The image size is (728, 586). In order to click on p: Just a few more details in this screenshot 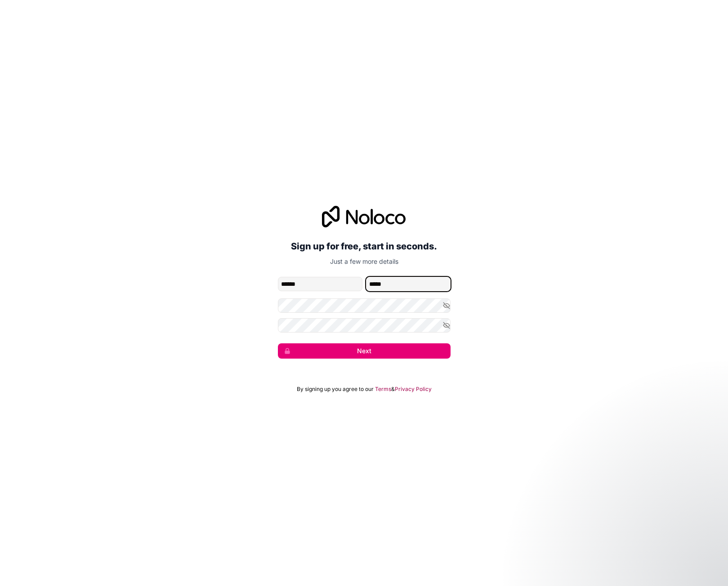, I will do `click(364, 261)`.